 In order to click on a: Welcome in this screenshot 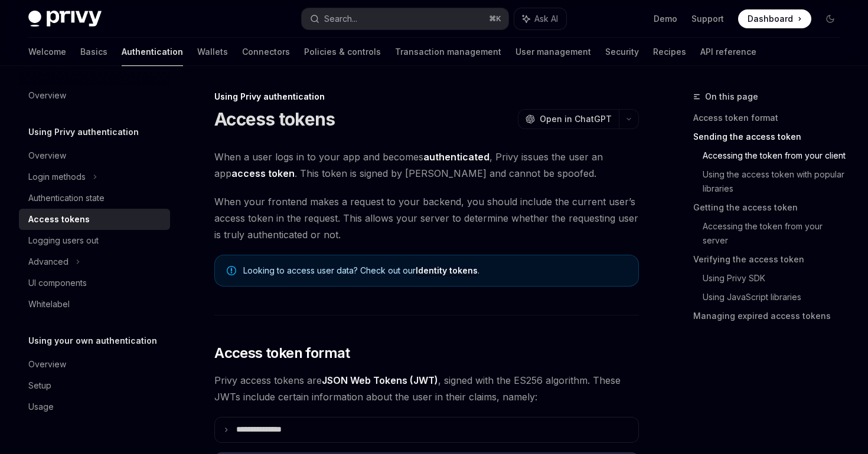, I will do `click(47, 52)`.